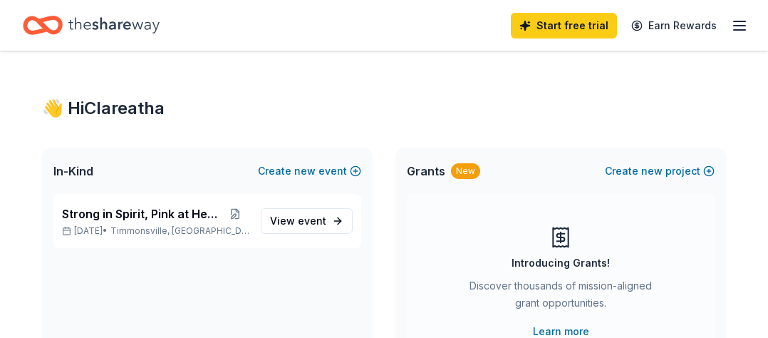 This screenshot has width=768, height=338. What do you see at coordinates (73, 171) in the screenshot?
I see `span: In-Kind` at bounding box center [73, 171].